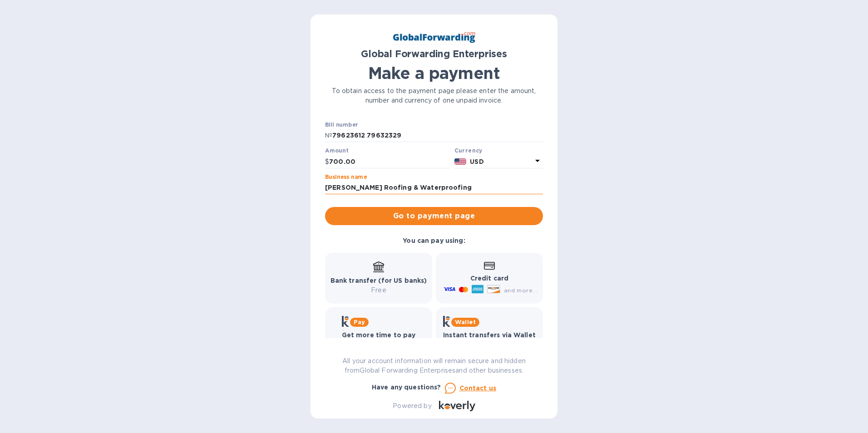  I want to click on h1: Make a payment, so click(434, 73).